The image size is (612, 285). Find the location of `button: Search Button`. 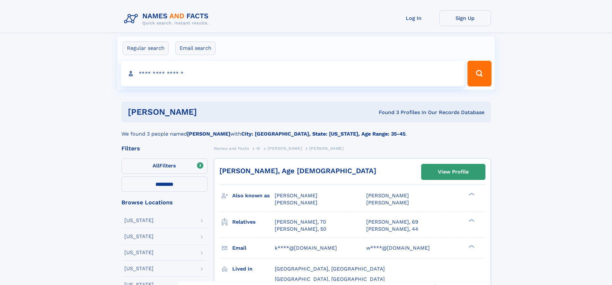

button: Search Button is located at coordinates (479, 74).